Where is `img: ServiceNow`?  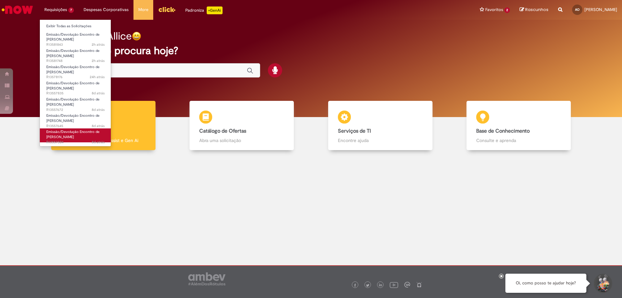
img: ServiceNow is located at coordinates (17, 10).